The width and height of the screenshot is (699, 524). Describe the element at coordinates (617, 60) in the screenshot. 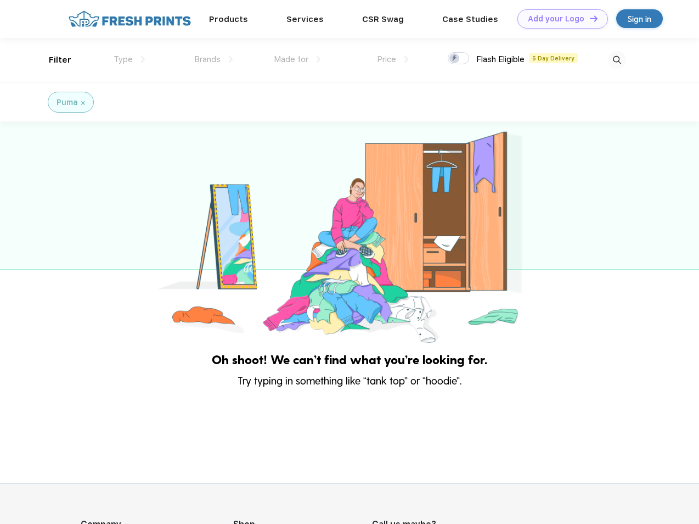

I see `img: desktop_search.svg` at that location.